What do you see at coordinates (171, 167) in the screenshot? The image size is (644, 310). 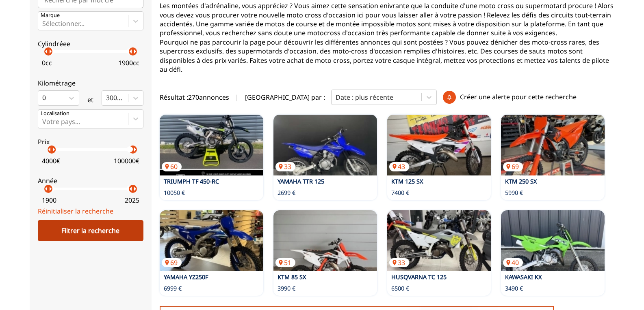 I see `p: 60` at bounding box center [171, 167].